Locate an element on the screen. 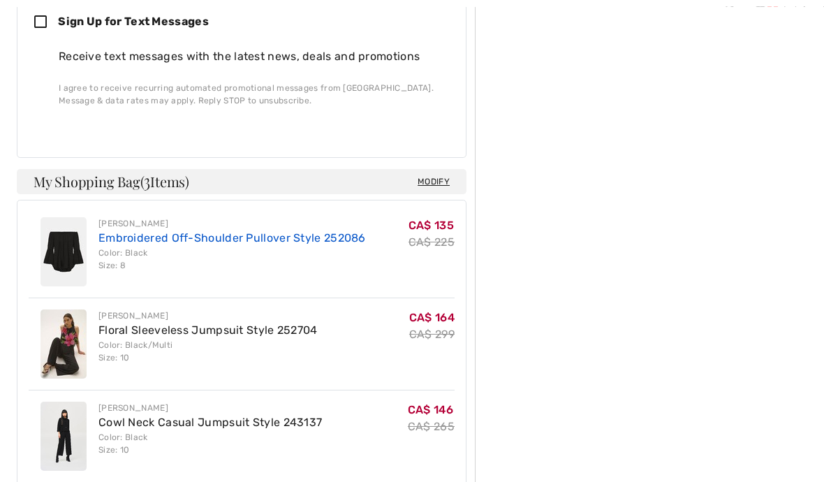 The width and height of the screenshot is (824, 482). s: CA$ 299 is located at coordinates (431, 334).